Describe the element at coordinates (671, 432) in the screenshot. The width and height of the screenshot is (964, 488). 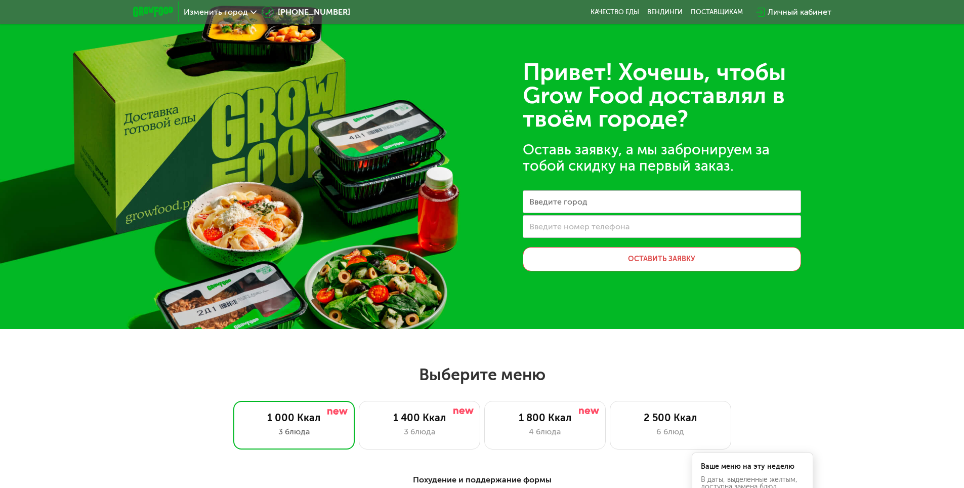
I see `div: 6 блюд` at that location.